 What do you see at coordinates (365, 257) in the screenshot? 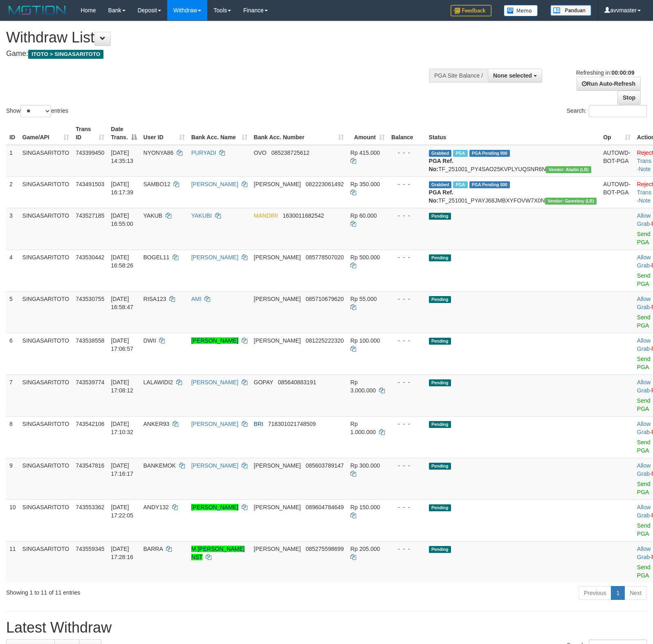
I see `span: Rp 500.000` at bounding box center [365, 257].